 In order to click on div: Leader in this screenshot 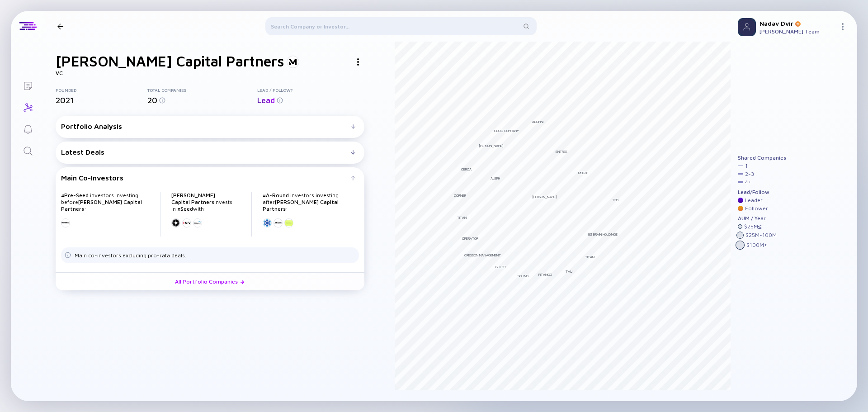, I will do `click(754, 200)`.